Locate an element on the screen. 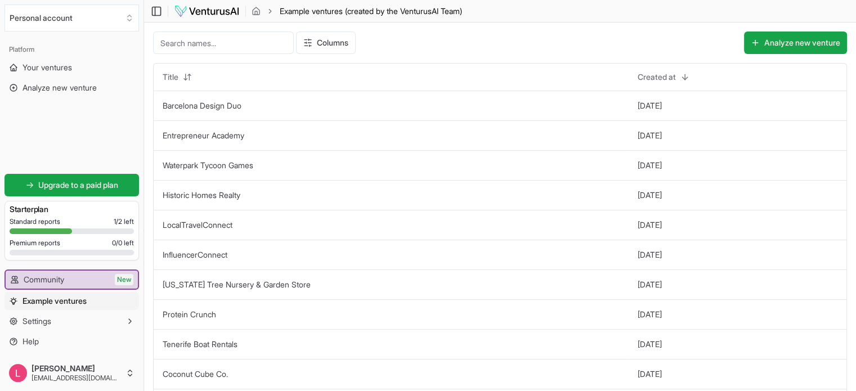 Image resolution: width=856 pixels, height=391 pixels. a: Tenerife Boat Rentals is located at coordinates (200, 344).